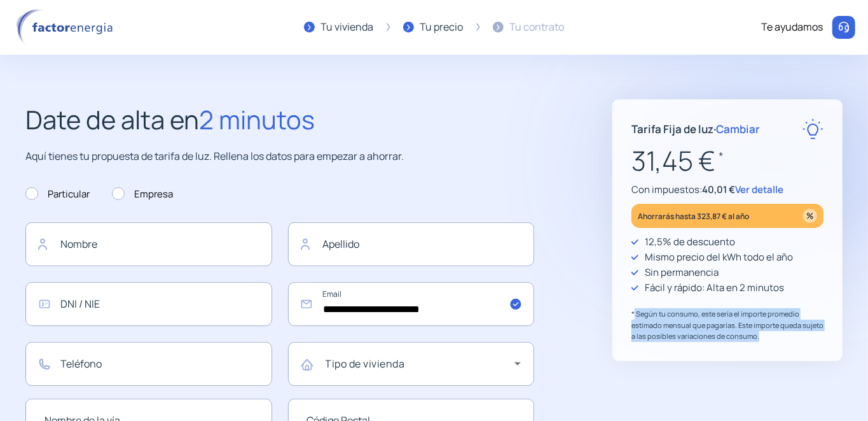 The width and height of the screenshot is (868, 421). Describe the element at coordinates (67, 28) in the screenshot. I see `img: logo factor` at that location.